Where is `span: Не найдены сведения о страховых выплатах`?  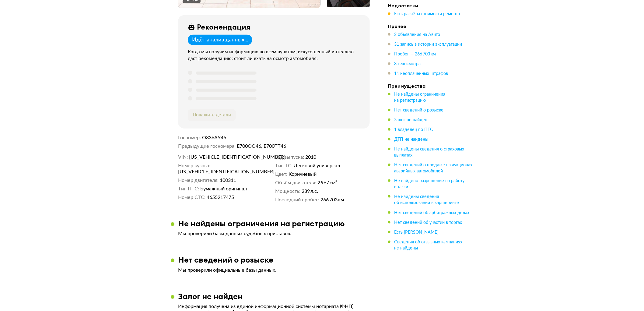
span: Не найдены сведения о страховых выплатах is located at coordinates (429, 152).